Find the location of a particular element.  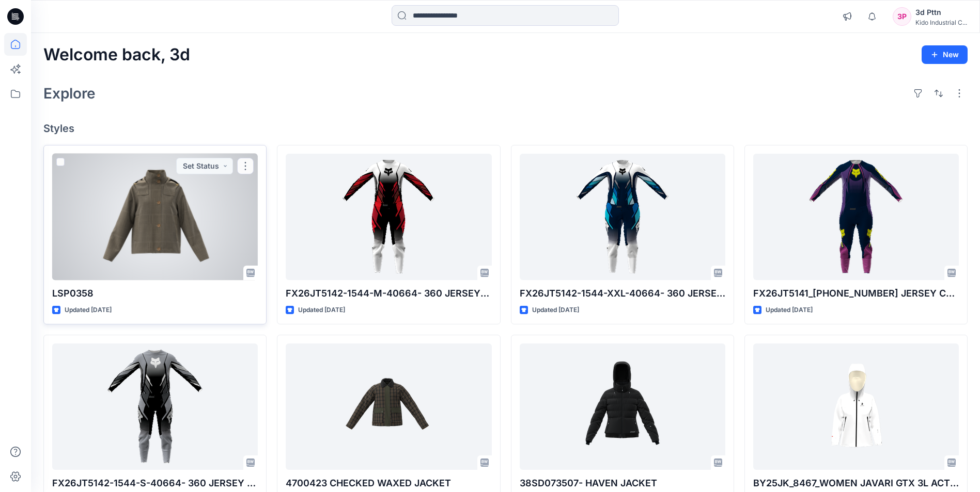

p: FX26JT5142-1544-S-40664- 360 JERSEY CORE GRAPHIC is located at coordinates (155, 484).